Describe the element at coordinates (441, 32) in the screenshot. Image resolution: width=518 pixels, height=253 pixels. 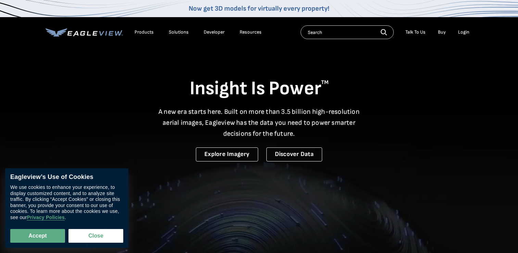
I see `a: Buy` at that location.